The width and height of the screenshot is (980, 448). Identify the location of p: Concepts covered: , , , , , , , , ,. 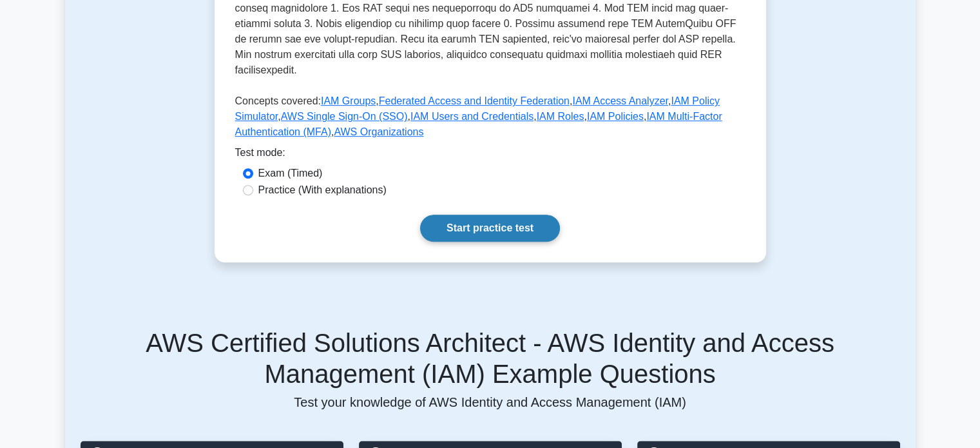
(490, 119).